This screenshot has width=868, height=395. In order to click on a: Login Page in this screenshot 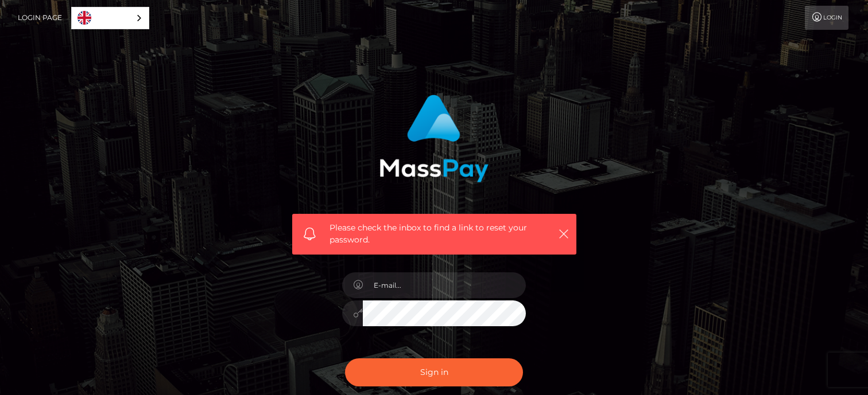, I will do `click(40, 18)`.